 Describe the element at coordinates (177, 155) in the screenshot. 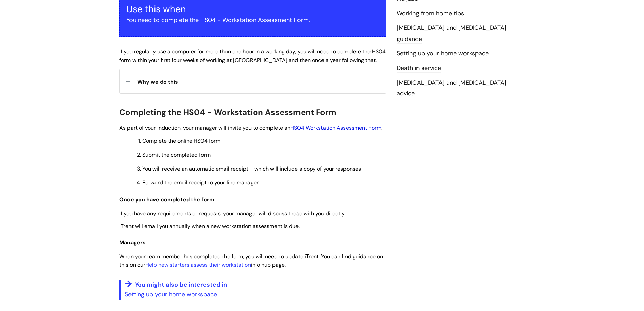

I see `span: Submit the completed form` at that location.